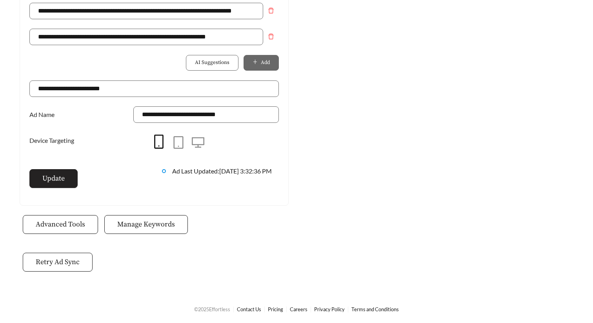  What do you see at coordinates (206, 114) in the screenshot?
I see `input: Ad Name` at bounding box center [206, 114].